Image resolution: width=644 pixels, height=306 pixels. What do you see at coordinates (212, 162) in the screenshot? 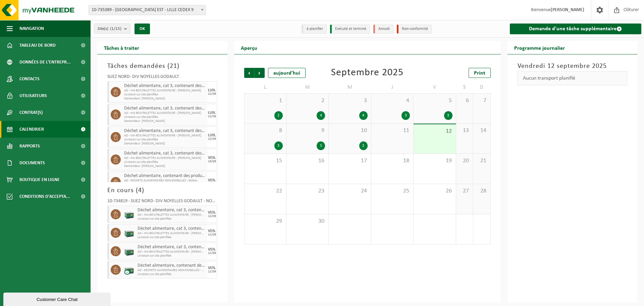
I see `div: 19/09` at bounding box center [212, 162].